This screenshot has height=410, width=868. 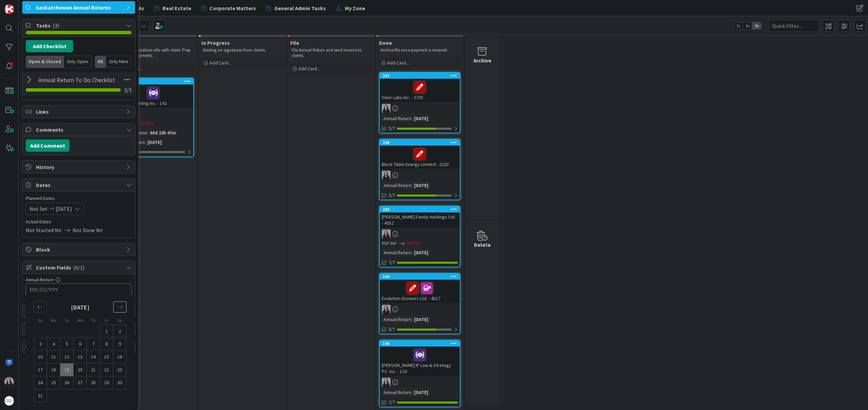 I want to click on div: All, so click(x=101, y=62).